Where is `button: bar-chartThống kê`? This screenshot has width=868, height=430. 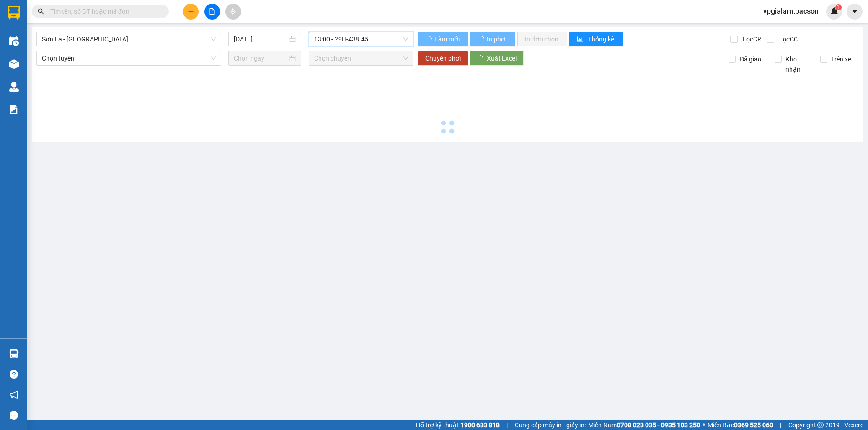
button: bar-chartThống kê is located at coordinates (596, 39).